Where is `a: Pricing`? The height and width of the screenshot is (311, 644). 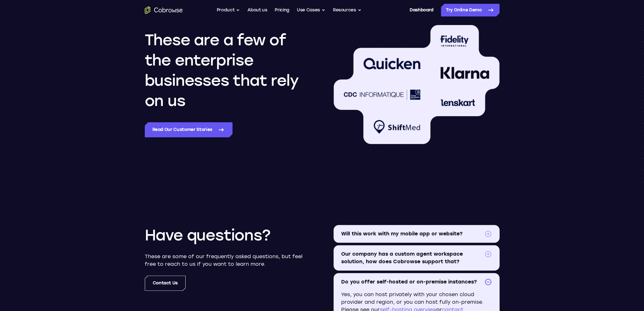 a: Pricing is located at coordinates (282, 10).